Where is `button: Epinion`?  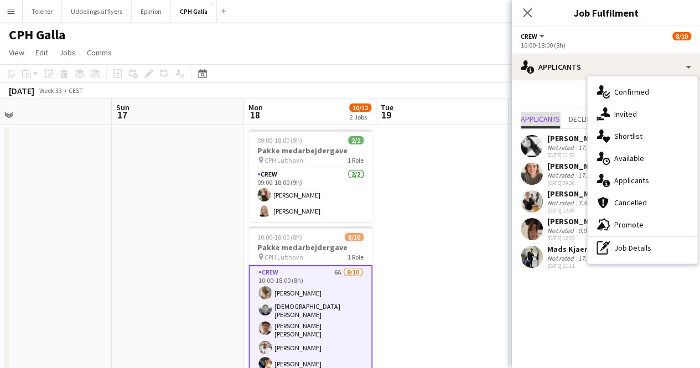 button: Epinion is located at coordinates (151, 11).